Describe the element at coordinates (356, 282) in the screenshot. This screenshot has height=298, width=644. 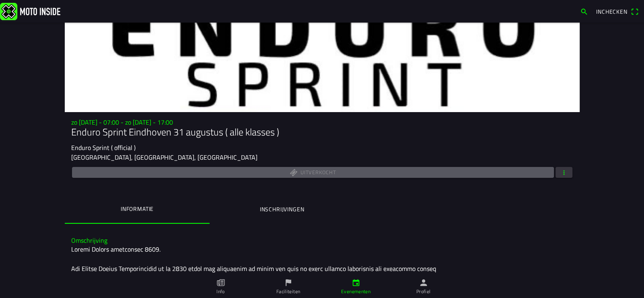
I see `ion-icon: calendar` at that location.